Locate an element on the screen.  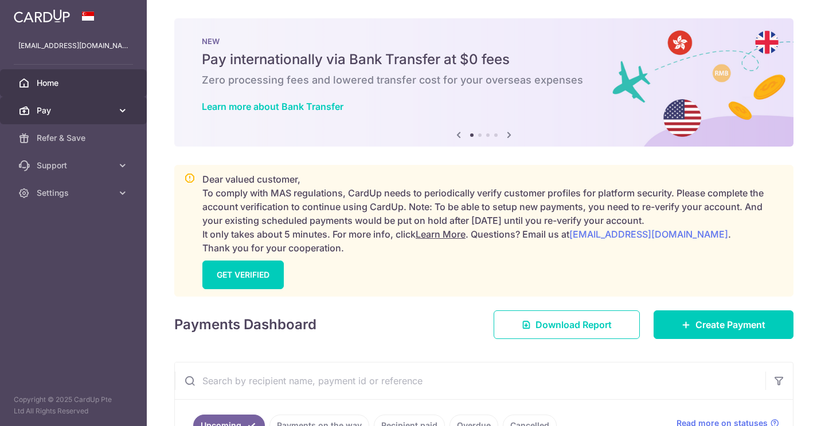
span: Home is located at coordinates (75, 83).